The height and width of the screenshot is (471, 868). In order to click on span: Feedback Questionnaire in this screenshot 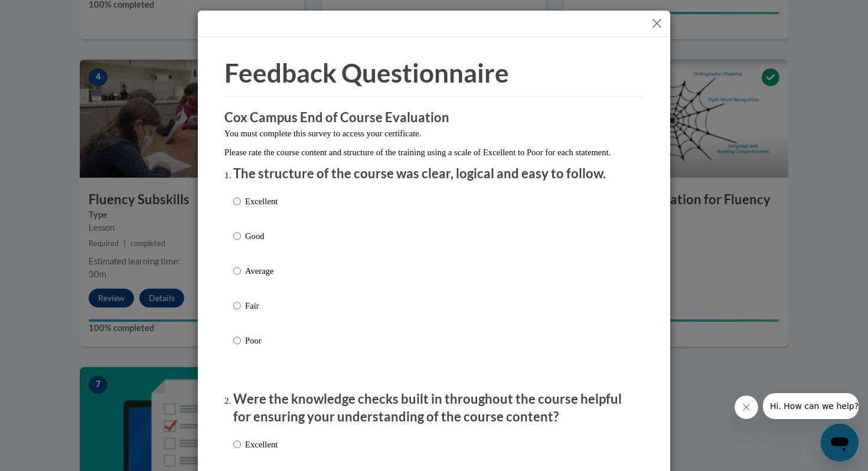, I will do `click(367, 73)`.